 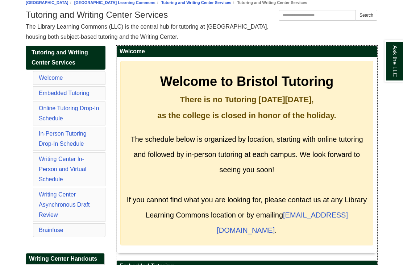 I want to click on a: Online Tutoring Drop-In Schedule, so click(x=69, y=113).